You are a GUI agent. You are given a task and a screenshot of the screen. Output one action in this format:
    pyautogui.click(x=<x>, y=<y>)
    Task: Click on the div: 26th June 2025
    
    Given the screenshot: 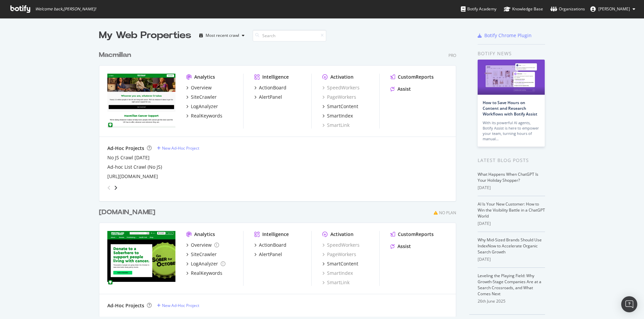 What is the action you would take?
    pyautogui.click(x=511, y=301)
    